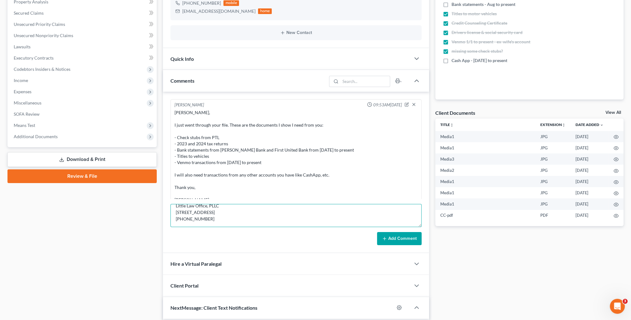  Describe the element at coordinates (83, 47) in the screenshot. I see `a: Lawsuits` at that location.